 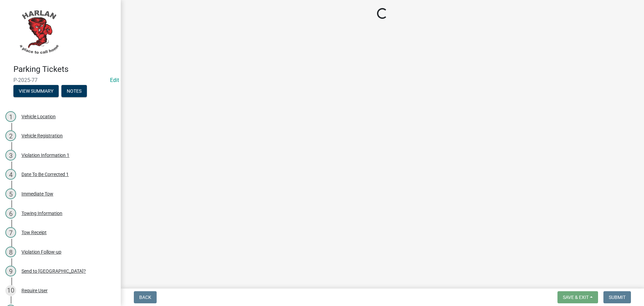 What do you see at coordinates (39, 116) in the screenshot?
I see `div: Vehicle Location` at bounding box center [39, 116].